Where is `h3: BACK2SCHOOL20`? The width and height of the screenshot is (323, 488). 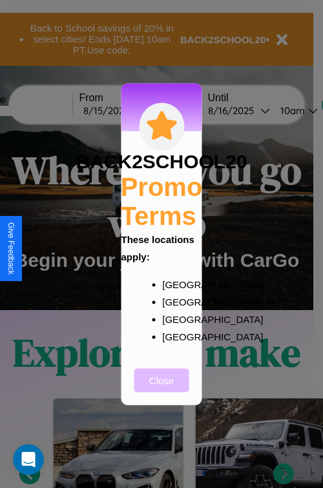
h3: BACK2SCHOOL20 is located at coordinates (161, 161).